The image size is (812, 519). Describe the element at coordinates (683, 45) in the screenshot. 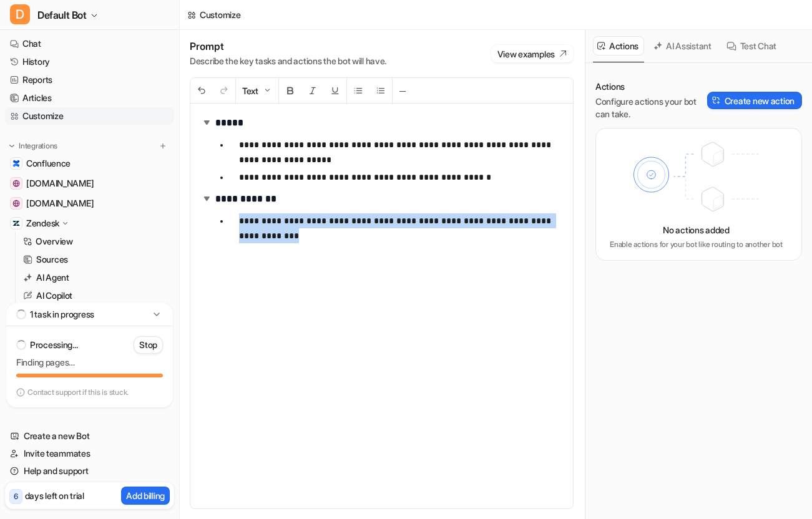

I see `button: AI Assistant` at that location.